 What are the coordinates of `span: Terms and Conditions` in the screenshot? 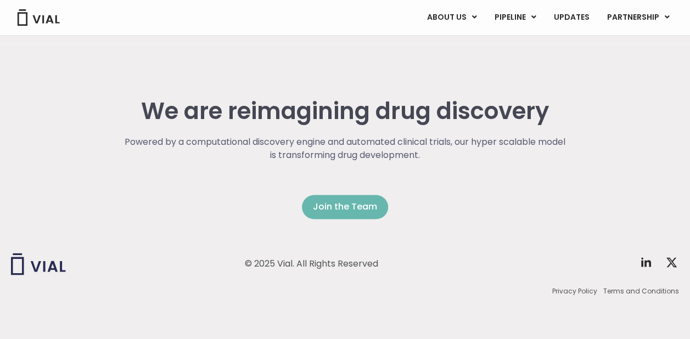 It's located at (641, 291).